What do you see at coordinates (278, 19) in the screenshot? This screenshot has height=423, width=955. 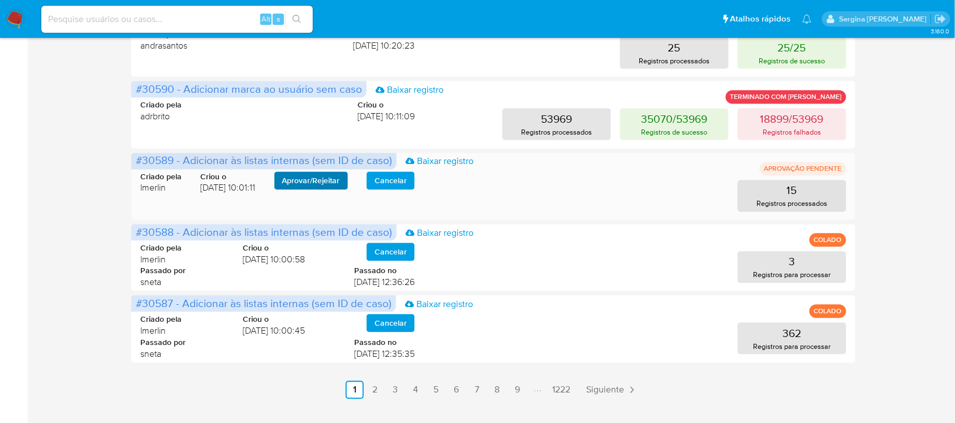 I see `span: s` at bounding box center [278, 19].